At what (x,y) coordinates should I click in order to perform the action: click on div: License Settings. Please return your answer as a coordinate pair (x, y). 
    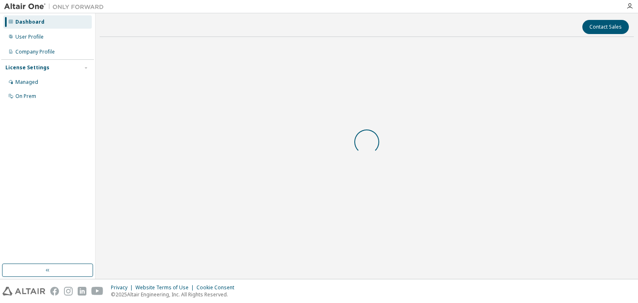
    Looking at the image, I should click on (27, 68).